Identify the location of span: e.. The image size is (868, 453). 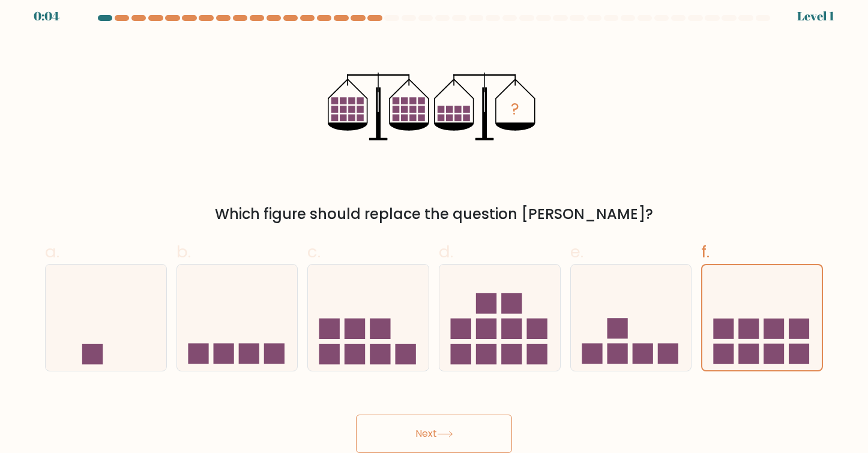
(577, 252).